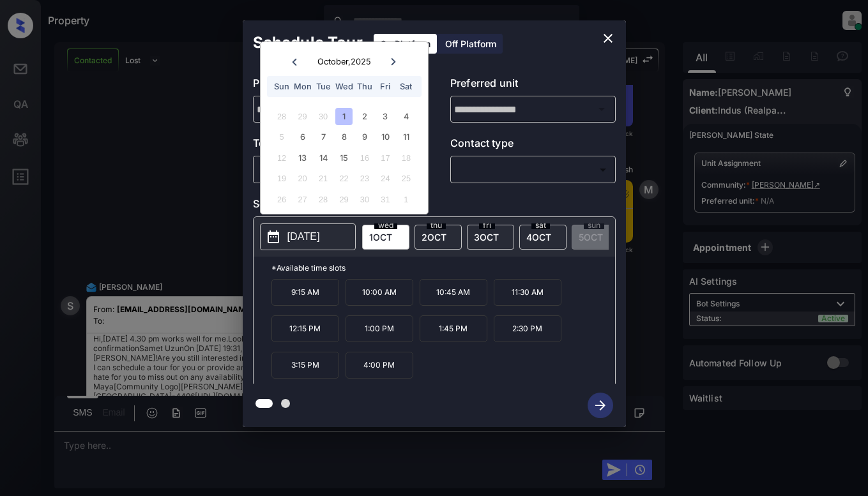 The width and height of the screenshot is (868, 496). Describe the element at coordinates (532, 86) in the screenshot. I see `p: Preferred unit` at that location.